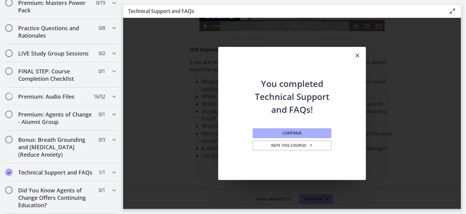 Image resolution: width=466 pixels, height=214 pixels. What do you see at coordinates (56, 53) in the screenshot?
I see `h2: LIVE Study Group Sessions` at bounding box center [56, 53].